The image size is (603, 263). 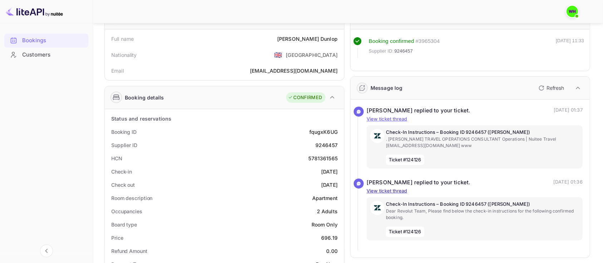 What do you see at coordinates (381, 51) in the screenshot?
I see `span: Supplier ID:` at bounding box center [381, 51].